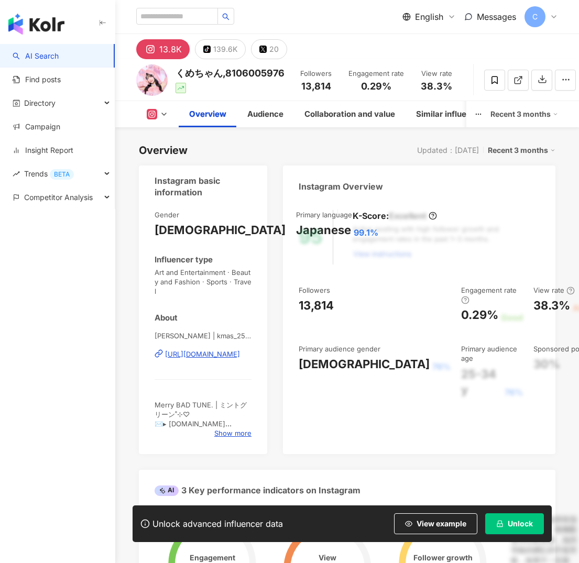  What do you see at coordinates (167, 215) in the screenshot?
I see `div: Gender` at bounding box center [167, 215].